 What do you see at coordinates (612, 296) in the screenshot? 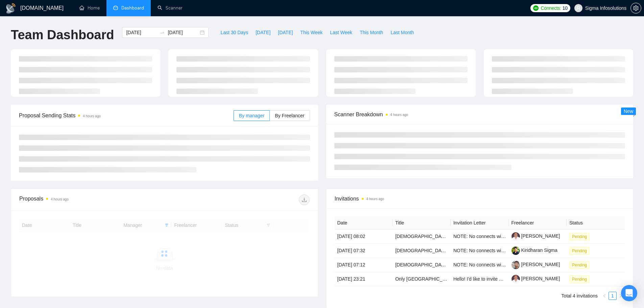
I see `li: 1` at bounding box center [612, 296].